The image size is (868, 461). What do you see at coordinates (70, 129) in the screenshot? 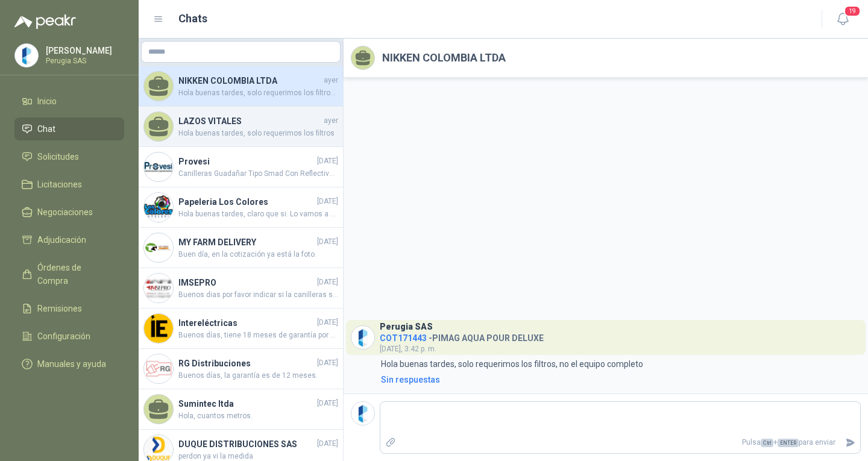
I see `a: Chat` at bounding box center [70, 129].